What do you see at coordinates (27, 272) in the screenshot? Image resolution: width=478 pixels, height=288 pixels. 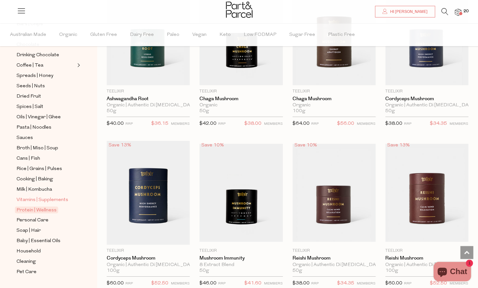 I see `span: Pet Care` at bounding box center [27, 272].